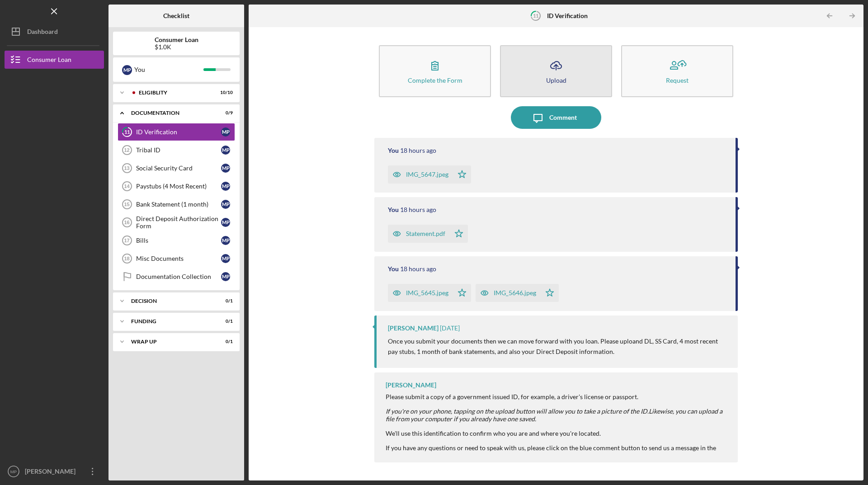 This screenshot has height=485, width=868. What do you see at coordinates (557, 415) in the screenshot?
I see `div: Please submit a copy of a government issued ID, for example, a driver's license or passport. We'l...` at bounding box center [557, 415].